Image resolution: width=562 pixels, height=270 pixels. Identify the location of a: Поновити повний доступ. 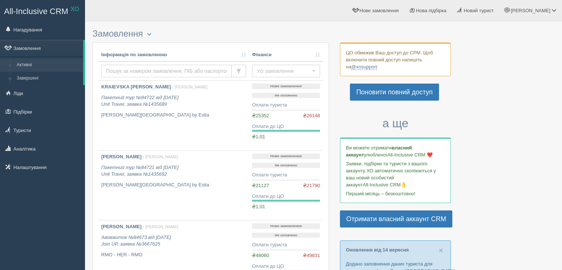
(394, 92).